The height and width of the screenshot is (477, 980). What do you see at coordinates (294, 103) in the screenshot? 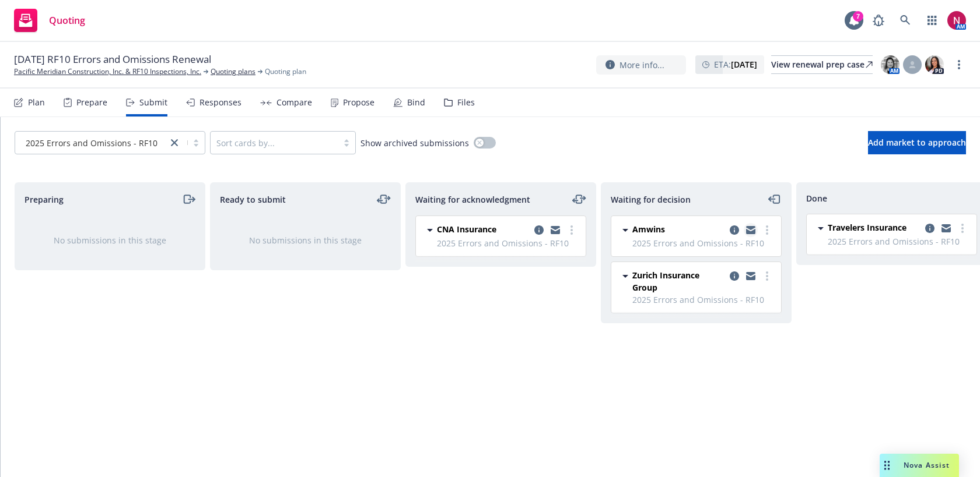
I see `div: Compare` at bounding box center [294, 103].